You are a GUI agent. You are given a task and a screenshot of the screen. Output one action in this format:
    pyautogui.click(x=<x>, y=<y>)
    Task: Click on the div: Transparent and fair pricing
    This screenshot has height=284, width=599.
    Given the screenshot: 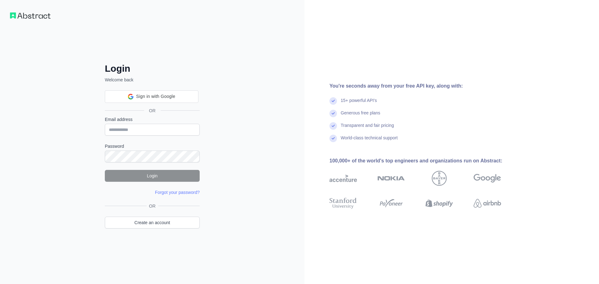 What is the action you would take?
    pyautogui.click(x=367, y=129)
    